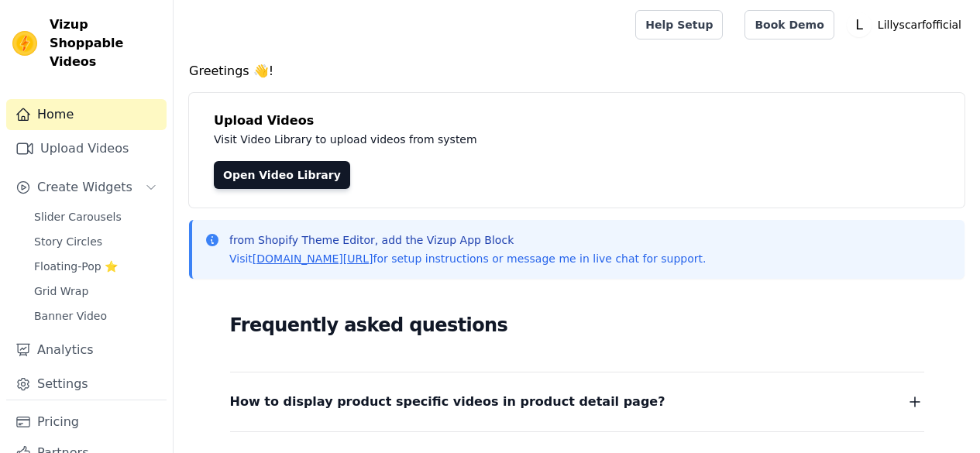 This screenshot has width=980, height=453. Describe the element at coordinates (84, 188) in the screenshot. I see `span: Create Widgets` at that location.